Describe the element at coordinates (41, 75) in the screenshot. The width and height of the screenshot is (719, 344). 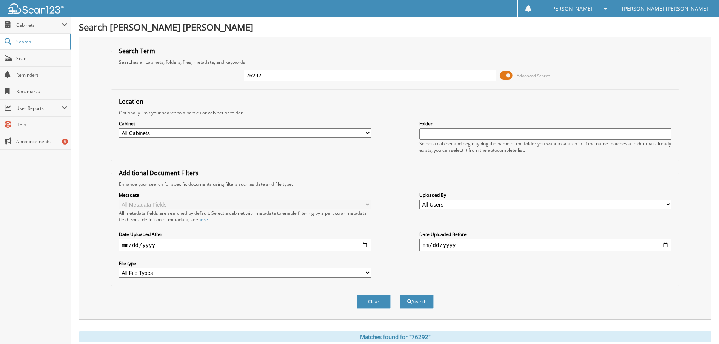
I see `span: Reminders` at that location.